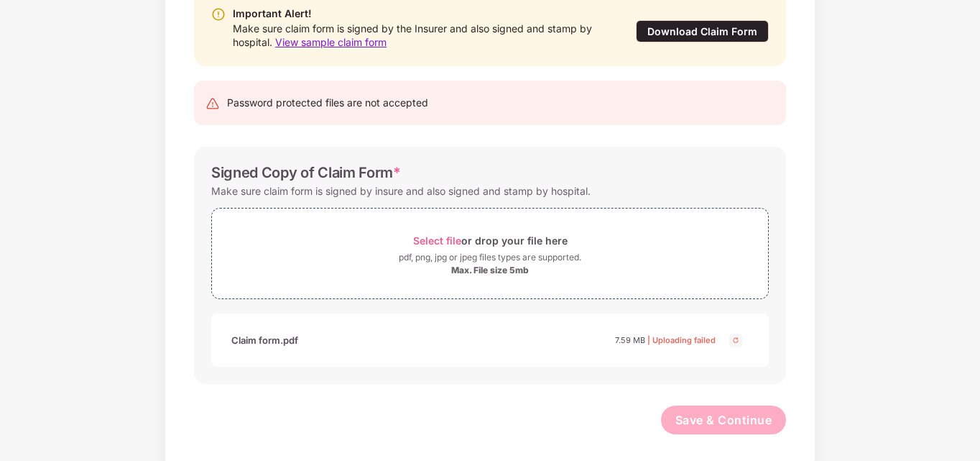 This screenshot has width=980, height=461. What do you see at coordinates (723, 420) in the screenshot?
I see `button: Save & Continue` at bounding box center [723, 420].